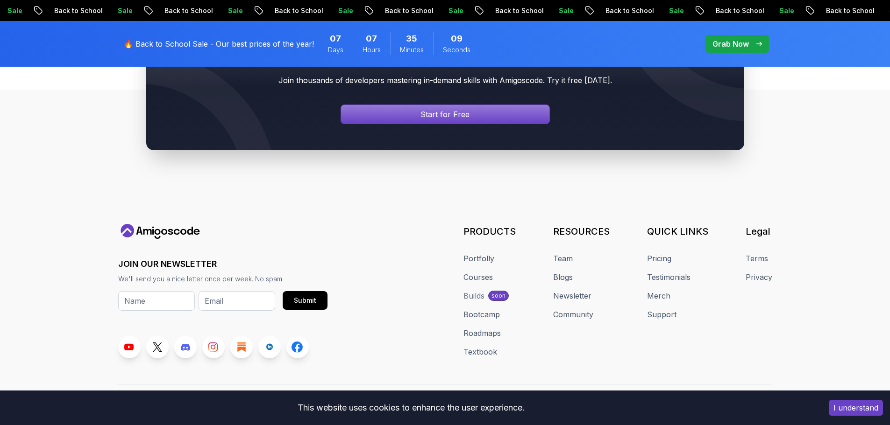 This screenshot has height=425, width=890. What do you see at coordinates (297, 347) in the screenshot?
I see `a: Facebook link` at bounding box center [297, 347].